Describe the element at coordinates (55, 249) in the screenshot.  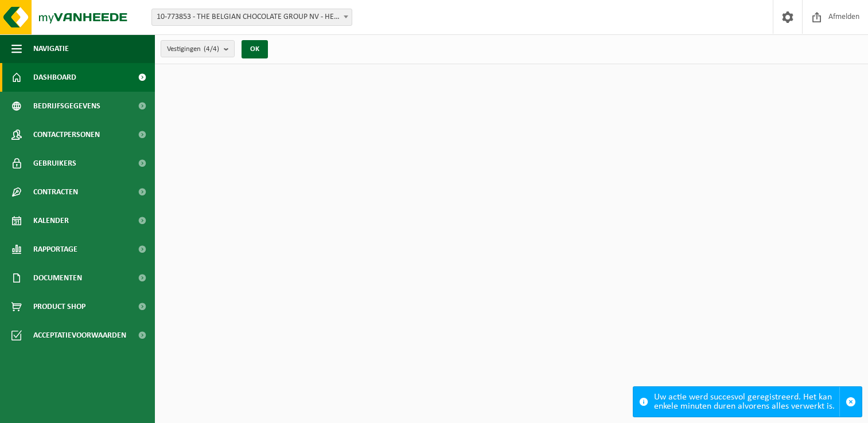
I see `span: Rapportage` at that location.